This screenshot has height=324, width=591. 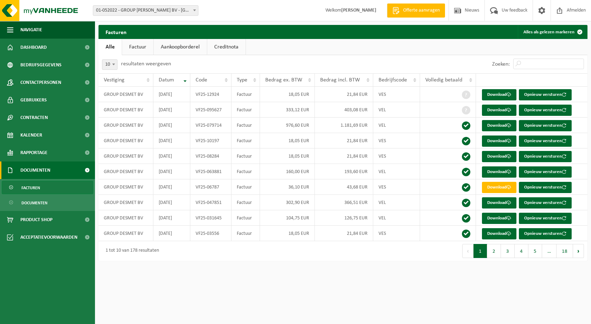 I want to click on button: 1, so click(x=480, y=251).